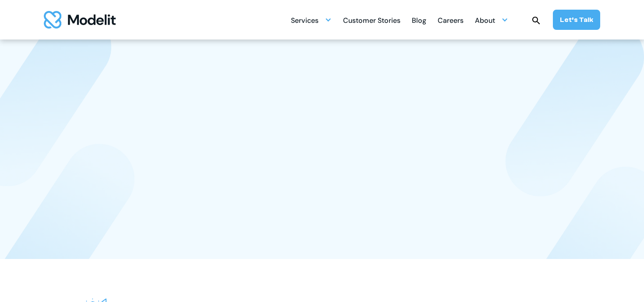  What do you see at coordinates (372, 21) in the screenshot?
I see `div: Customer Stories` at bounding box center [372, 21].